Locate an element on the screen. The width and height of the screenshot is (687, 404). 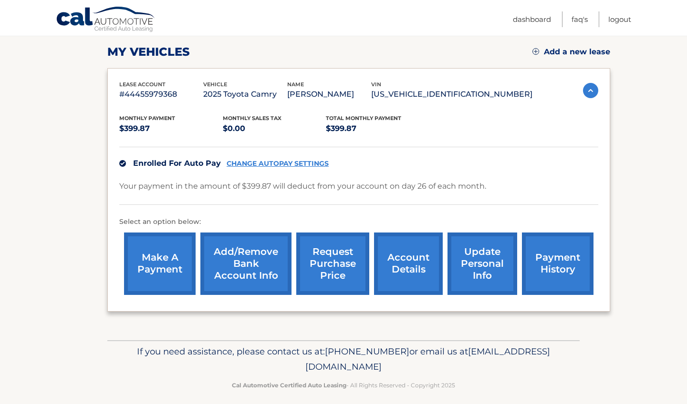
h2: my vehicles is located at coordinates (148, 52).